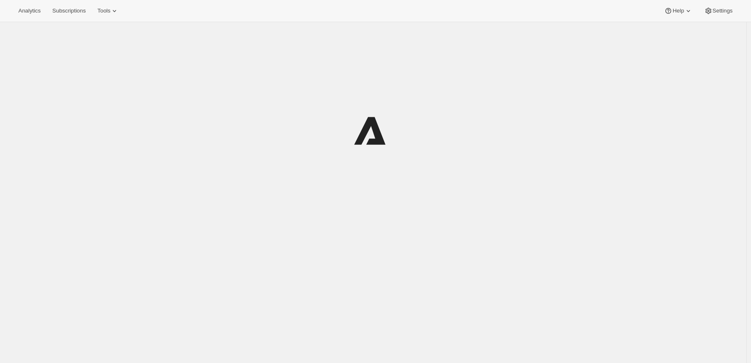 Image resolution: width=751 pixels, height=363 pixels. Describe the element at coordinates (104, 11) in the screenshot. I see `span: Tools` at that location.